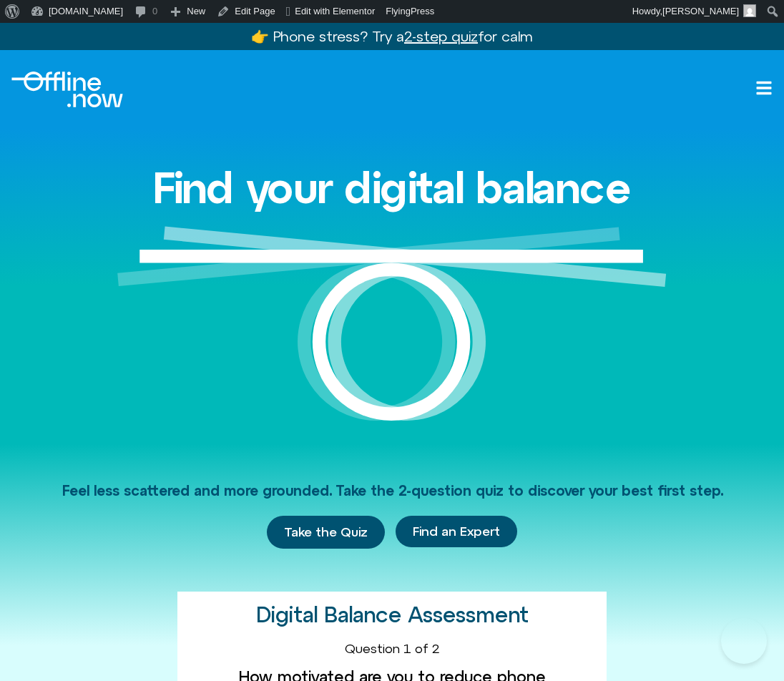  What do you see at coordinates (392, 490) in the screenshot?
I see `span: Feel less scattered and more grounded. Take the 2-question quiz to discover your best first step.` at bounding box center [392, 490].